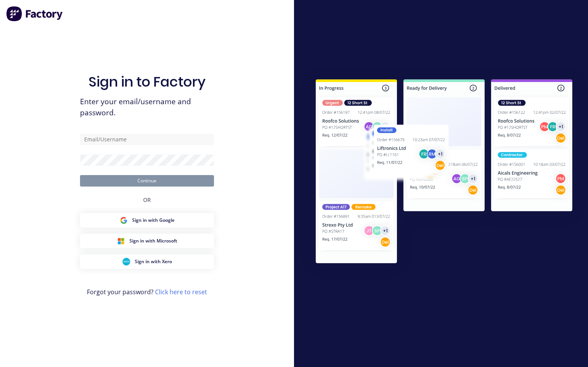  Describe the element at coordinates (147, 292) in the screenshot. I see `span: Forgot your password?` at that location.